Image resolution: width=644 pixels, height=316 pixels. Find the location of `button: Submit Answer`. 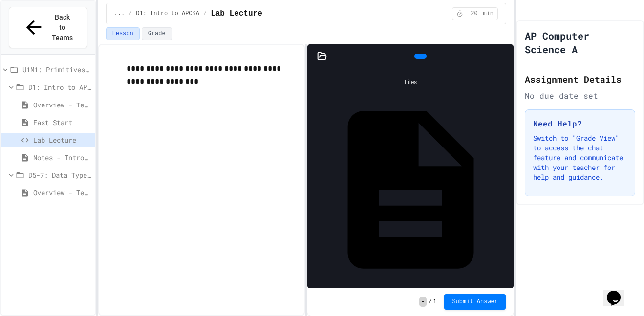

button: Submit Answer is located at coordinates (474, 303).